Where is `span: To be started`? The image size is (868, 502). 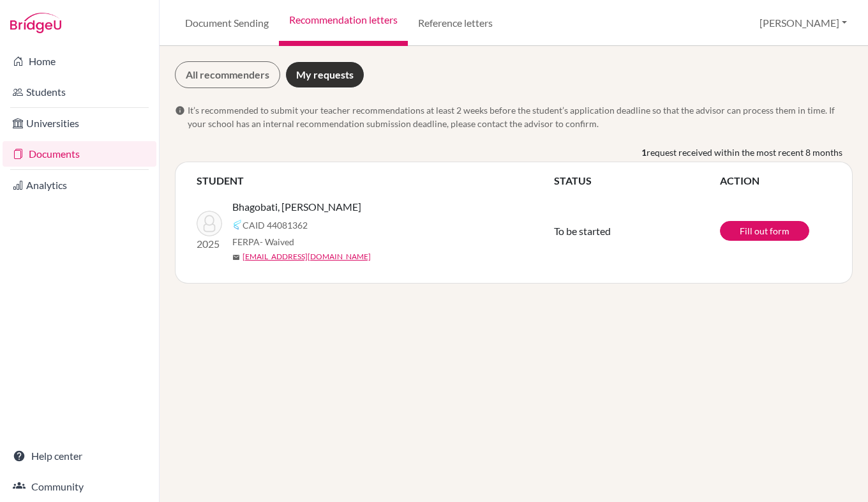 span: To be started is located at coordinates (582, 230).